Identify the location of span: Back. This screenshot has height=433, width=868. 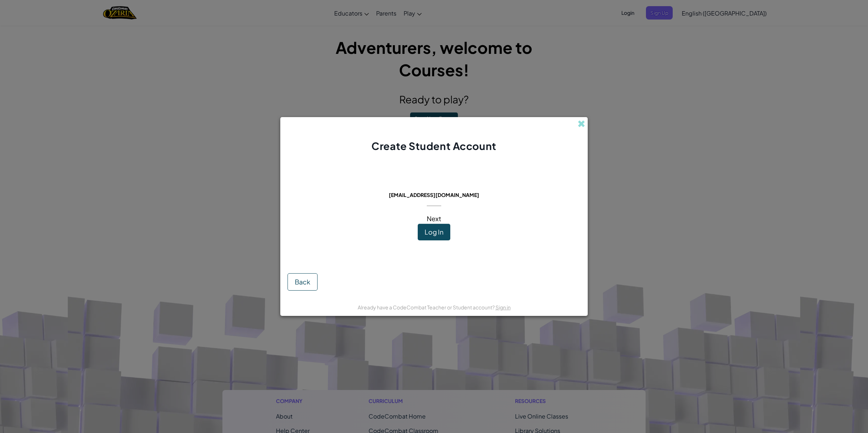
(302, 282).